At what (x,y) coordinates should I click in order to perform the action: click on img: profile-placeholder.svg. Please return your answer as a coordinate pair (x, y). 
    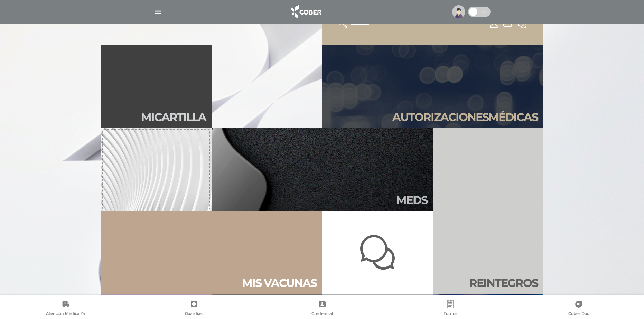
    Looking at the image, I should click on (459, 12).